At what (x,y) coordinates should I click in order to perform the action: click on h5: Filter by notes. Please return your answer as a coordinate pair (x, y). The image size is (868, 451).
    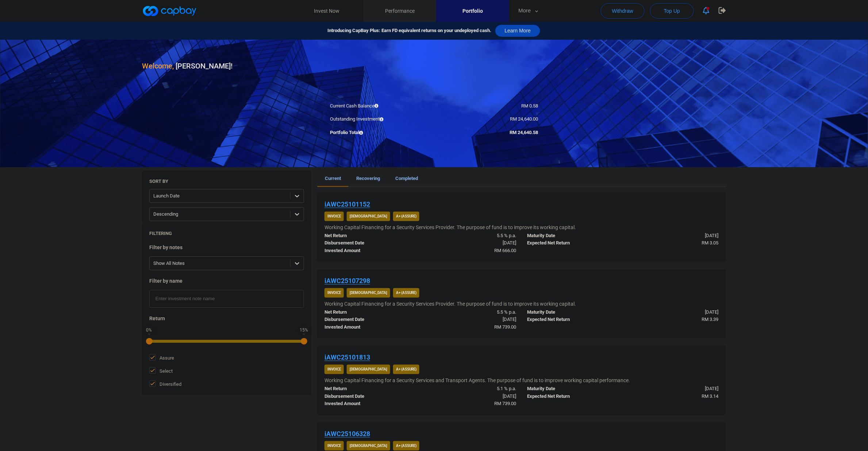
    Looking at the image, I should click on (227, 247).